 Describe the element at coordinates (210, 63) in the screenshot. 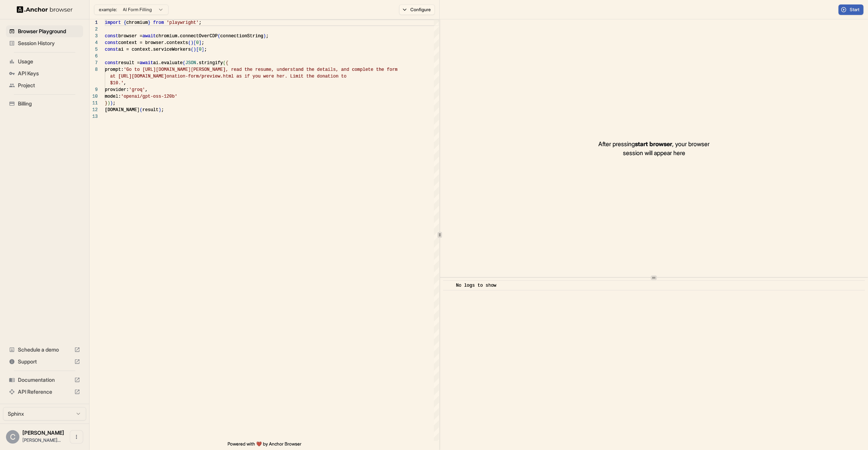

I see `span: .stringify` at that location.